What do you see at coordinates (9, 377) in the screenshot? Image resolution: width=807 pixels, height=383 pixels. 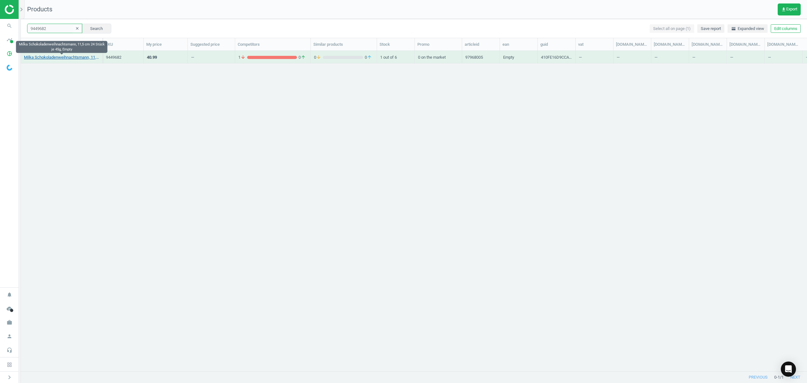 I see `button: chevron_right` at bounding box center [9, 377].